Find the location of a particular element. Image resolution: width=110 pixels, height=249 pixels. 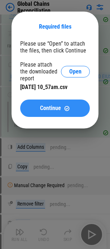

img: Continue is located at coordinates (67, 108).